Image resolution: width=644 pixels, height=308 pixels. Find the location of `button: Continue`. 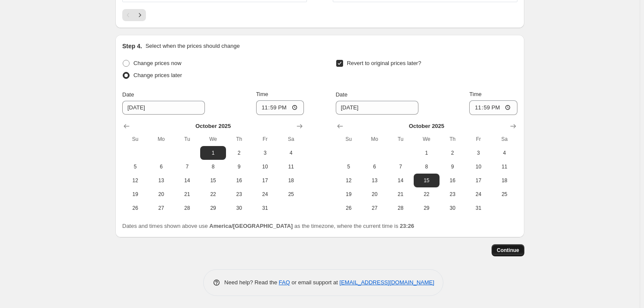

button: Continue is located at coordinates (508, 251).